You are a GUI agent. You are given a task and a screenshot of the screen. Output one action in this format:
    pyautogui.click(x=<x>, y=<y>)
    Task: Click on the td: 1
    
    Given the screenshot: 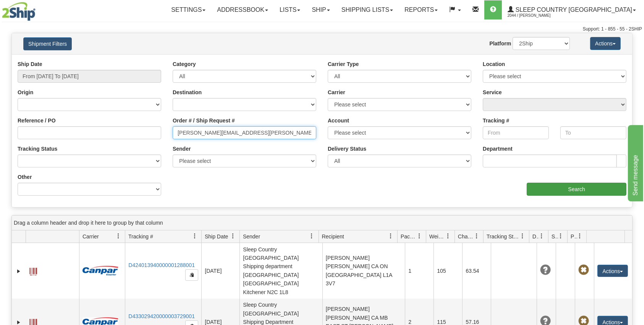 What is the action you would take?
    pyautogui.click(x=419, y=271)
    